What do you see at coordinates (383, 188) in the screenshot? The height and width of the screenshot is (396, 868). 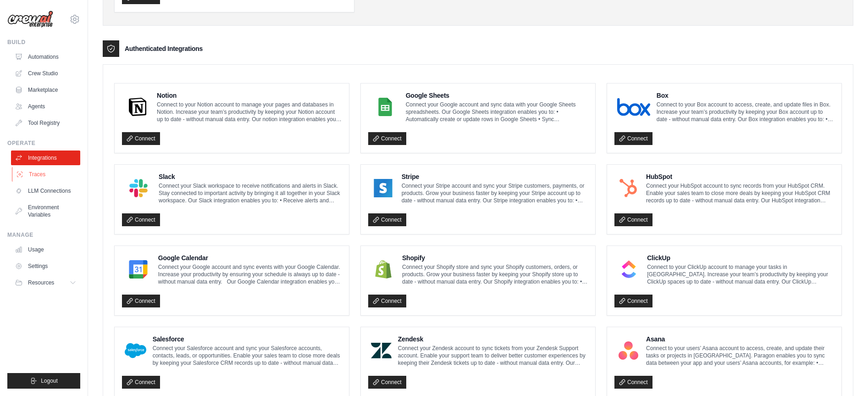 I see `img: Stripe Logo` at bounding box center [383, 188].